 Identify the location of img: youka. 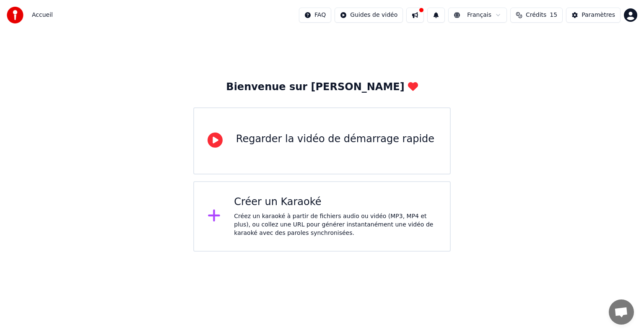
(15, 15).